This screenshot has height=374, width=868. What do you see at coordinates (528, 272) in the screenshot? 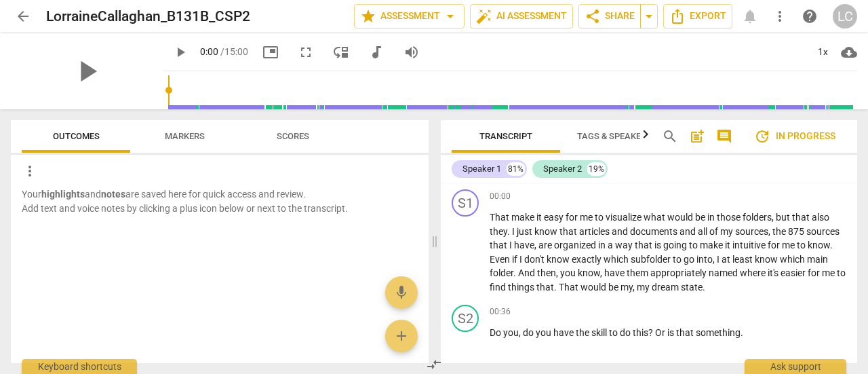
I see `span: And` at bounding box center [528, 272].